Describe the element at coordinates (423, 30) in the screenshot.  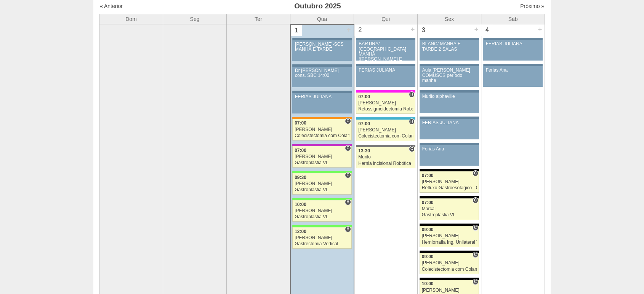
I see `div: 3` at that location.